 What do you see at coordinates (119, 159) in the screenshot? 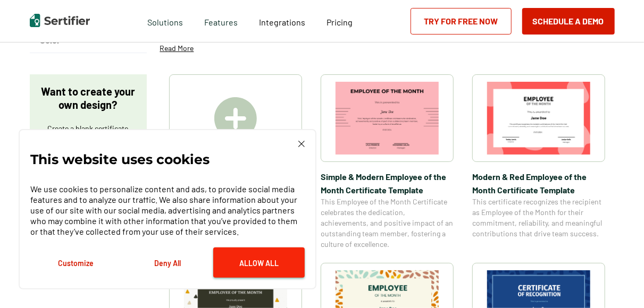
I see `p: This website uses cookies` at bounding box center [119, 159].